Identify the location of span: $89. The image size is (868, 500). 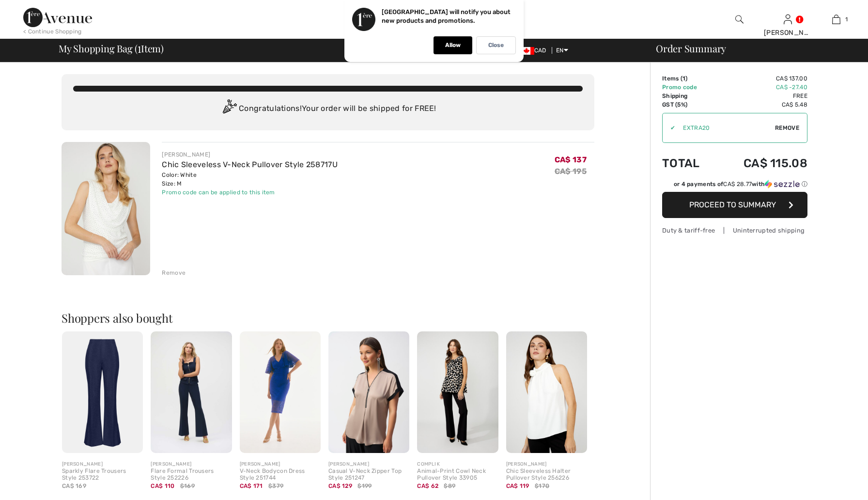
(449, 486).